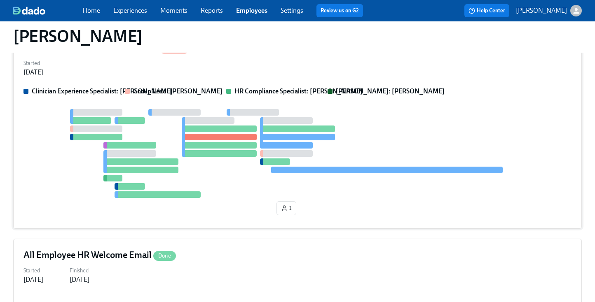 Image resolution: width=595 pixels, height=302 pixels. Describe the element at coordinates (79, 271) in the screenshot. I see `label: Finished` at that location.